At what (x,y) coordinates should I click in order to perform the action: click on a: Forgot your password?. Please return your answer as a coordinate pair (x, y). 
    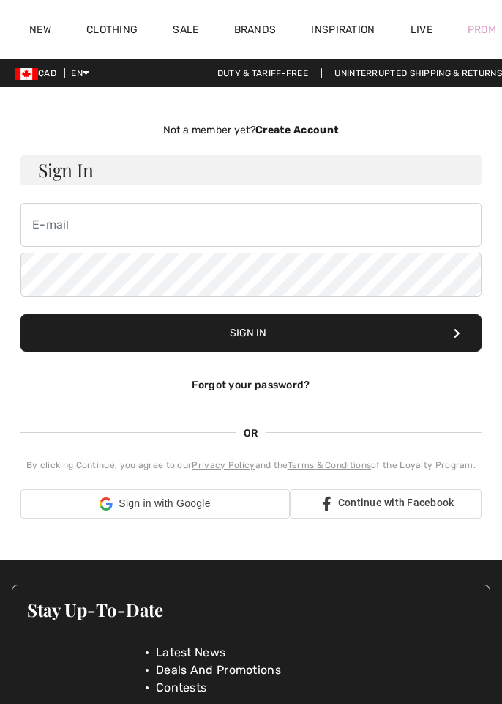
    Looking at the image, I should click on (250, 384).